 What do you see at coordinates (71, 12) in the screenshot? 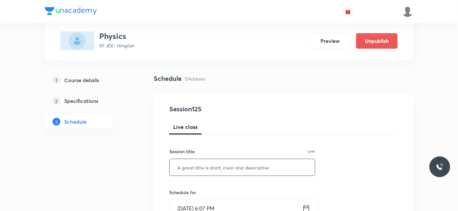
I see `a: Company Logo` at bounding box center [71, 12].